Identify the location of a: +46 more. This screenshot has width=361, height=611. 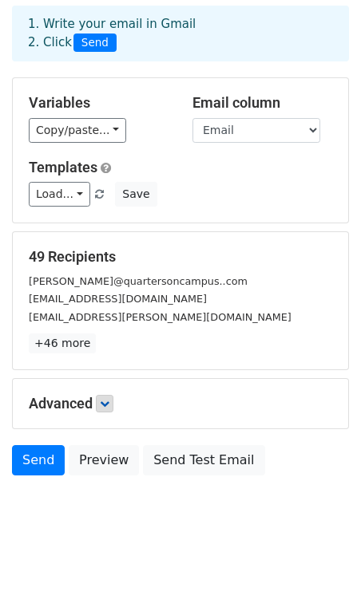
(62, 343).